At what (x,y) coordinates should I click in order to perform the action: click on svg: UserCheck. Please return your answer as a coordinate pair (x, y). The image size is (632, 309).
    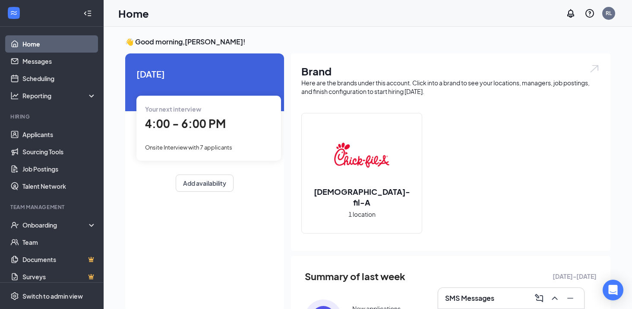
    Looking at the image, I should click on (15, 225).